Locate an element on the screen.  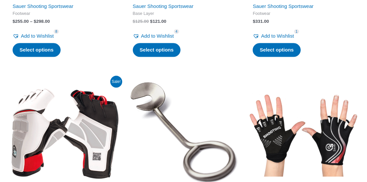
span: 1 is located at coordinates (297, 31).